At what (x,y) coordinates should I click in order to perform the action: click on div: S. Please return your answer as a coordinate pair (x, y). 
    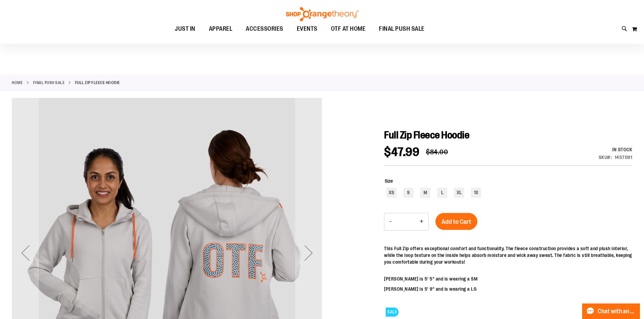
    Looking at the image, I should click on (409, 193).